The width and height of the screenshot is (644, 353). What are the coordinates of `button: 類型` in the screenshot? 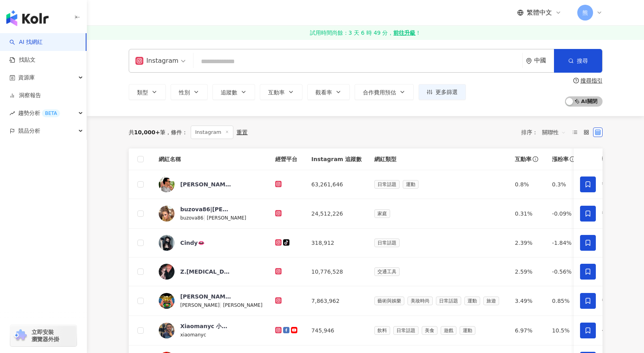 It's located at (147, 92).